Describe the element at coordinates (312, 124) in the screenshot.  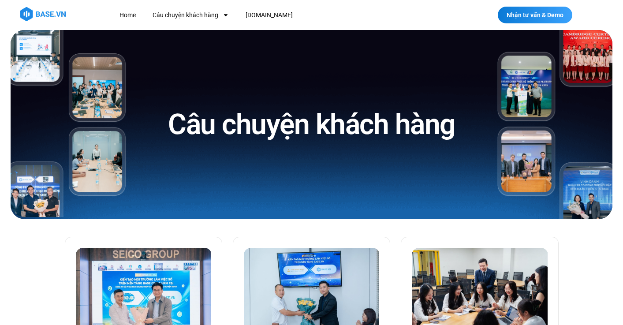
I see `h1: Câu chuyện khách hàng` at that location.